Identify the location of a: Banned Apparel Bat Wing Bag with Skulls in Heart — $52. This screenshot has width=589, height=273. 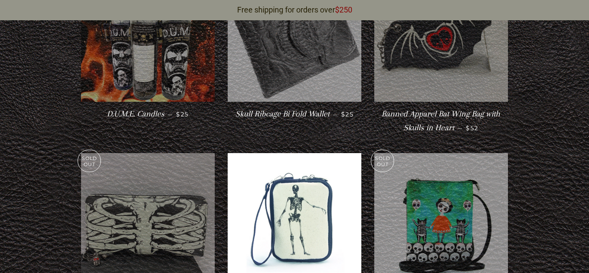
(441, 121).